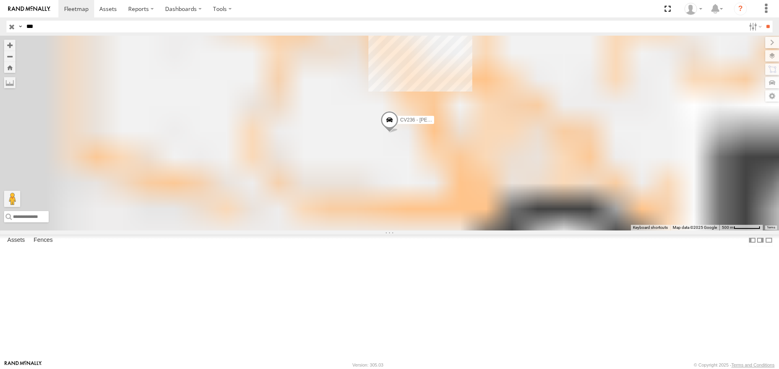  Describe the element at coordinates (10, 67) in the screenshot. I see `button: Zoom Home` at that location.